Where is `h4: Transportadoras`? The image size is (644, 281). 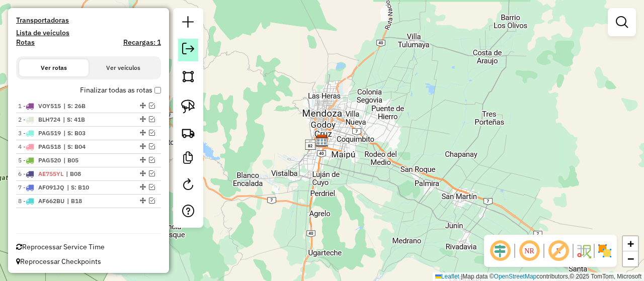
h4: Transportadoras is located at coordinates (89, 20).